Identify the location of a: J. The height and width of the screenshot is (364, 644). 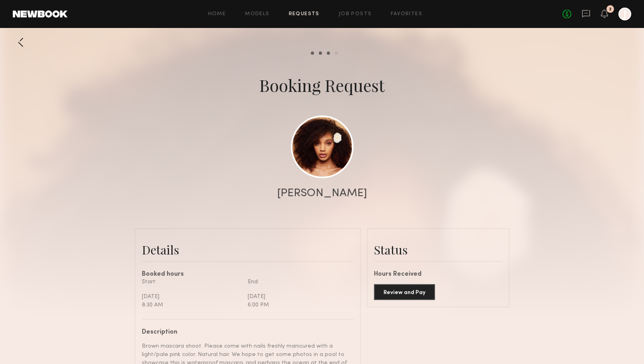
(625, 14).